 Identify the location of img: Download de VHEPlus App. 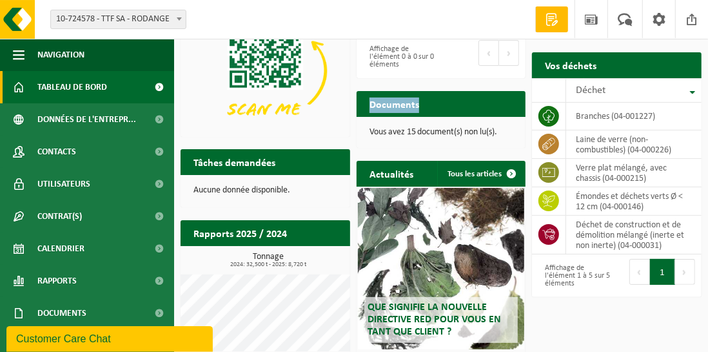
(265, 70).